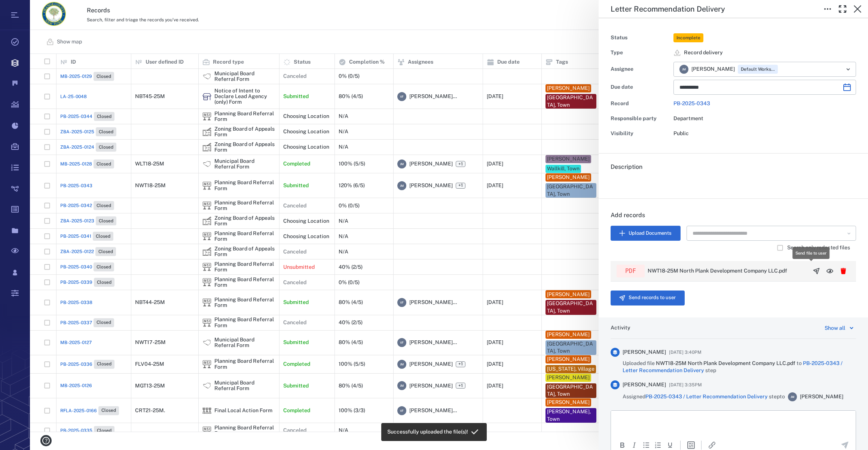 This screenshot has width=868, height=450. What do you see at coordinates (631, 271) in the screenshot?
I see `div: pdf` at bounding box center [631, 271].